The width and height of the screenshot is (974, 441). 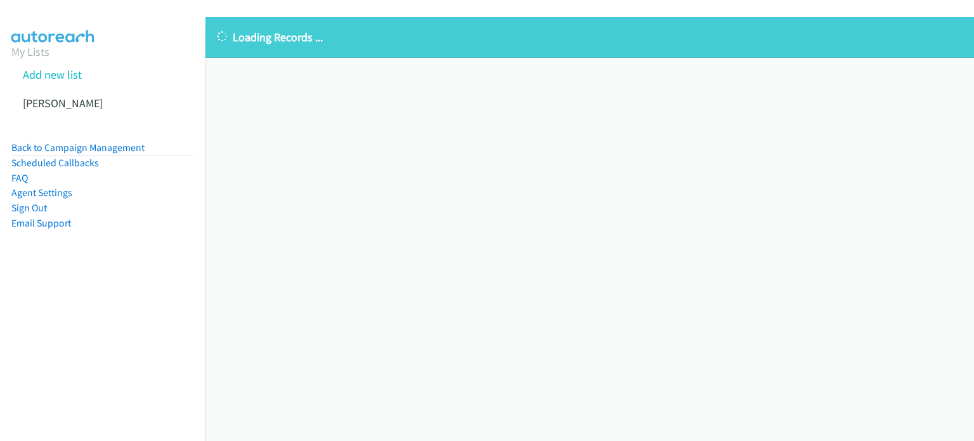 I want to click on a: Back to Campaign Management, so click(x=78, y=147).